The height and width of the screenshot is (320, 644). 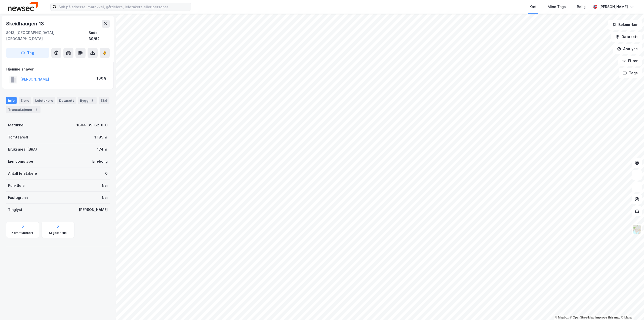 I want to click on button: Datasett, so click(x=626, y=37).